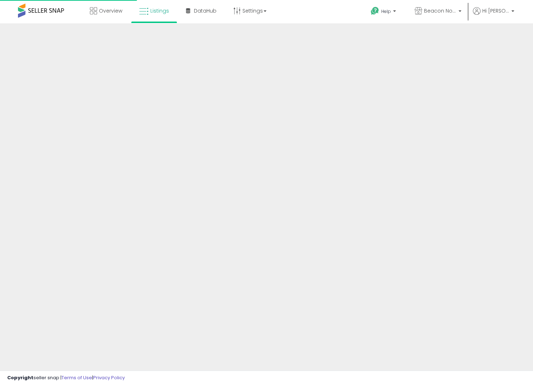 This screenshot has height=385, width=533. Describe the element at coordinates (160, 11) in the screenshot. I see `span: Listings` at that location.